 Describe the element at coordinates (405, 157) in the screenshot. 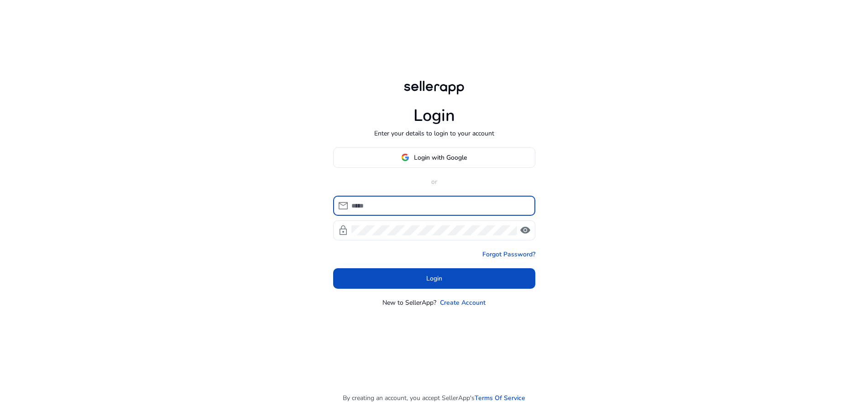

I see `img: google-logo.svg` at that location.